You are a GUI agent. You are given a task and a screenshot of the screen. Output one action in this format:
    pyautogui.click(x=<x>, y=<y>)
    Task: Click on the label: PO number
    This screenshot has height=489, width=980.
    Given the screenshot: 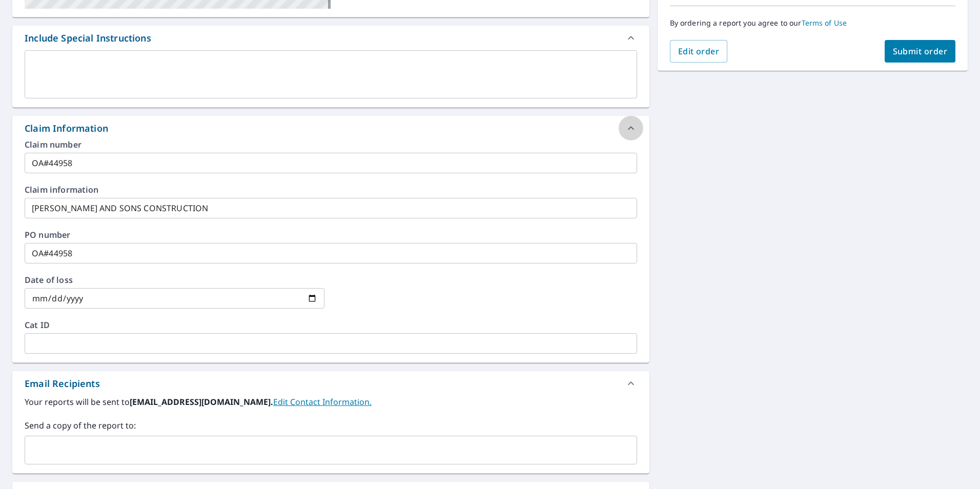 What is the action you would take?
    pyautogui.click(x=330, y=235)
    